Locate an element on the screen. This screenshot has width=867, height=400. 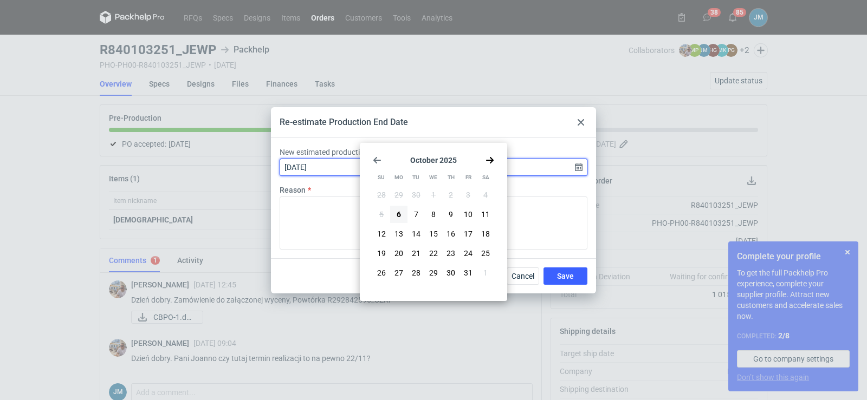
span: 5 is located at coordinates (381, 214).